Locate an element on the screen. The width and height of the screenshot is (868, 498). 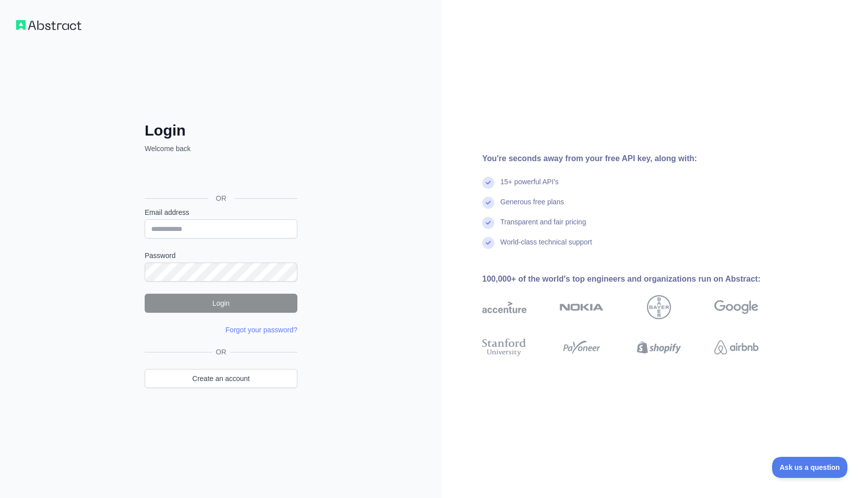
img: google is located at coordinates (736, 307).